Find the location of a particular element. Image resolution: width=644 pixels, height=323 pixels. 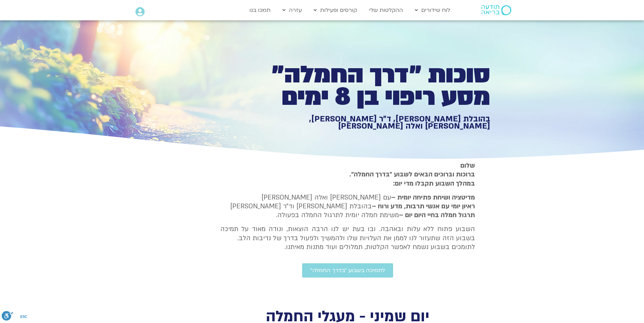

strong: מדיטציה ושיחת פתיחה יומית – is located at coordinates (433, 198).